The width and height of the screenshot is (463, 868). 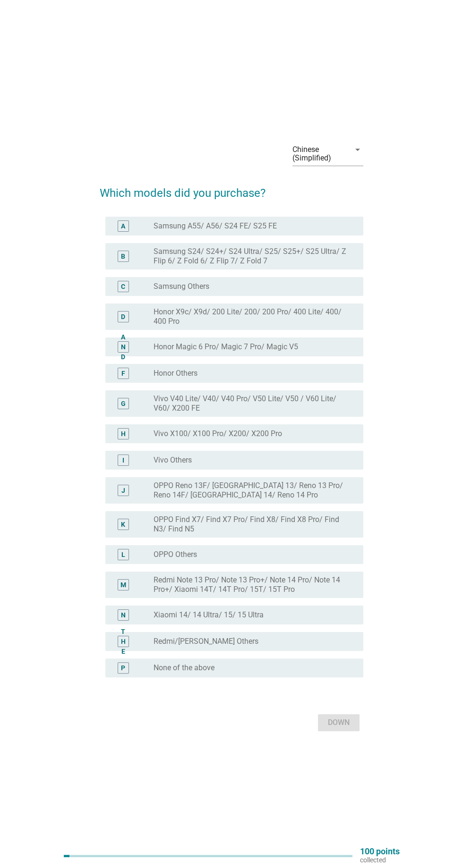 I want to click on label: Samsung Others, so click(x=182, y=286).